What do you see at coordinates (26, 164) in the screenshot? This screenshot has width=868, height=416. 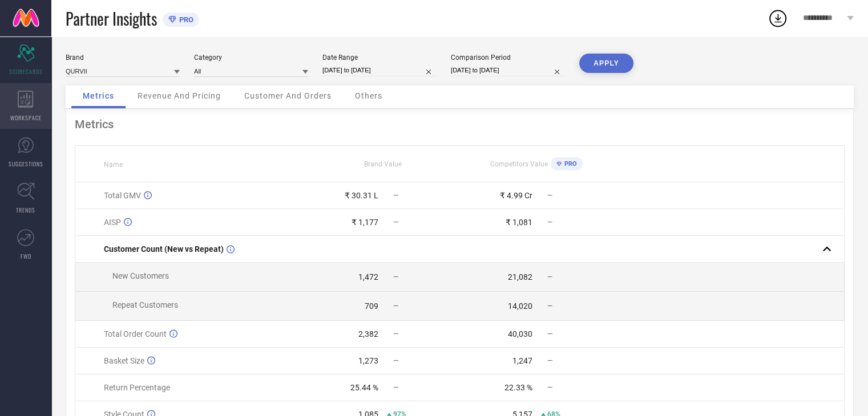 I see `span: SUGGESTIONS` at bounding box center [26, 164].